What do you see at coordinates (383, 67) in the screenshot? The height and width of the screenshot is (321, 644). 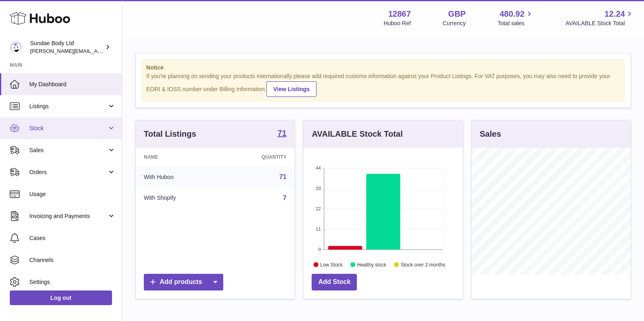 I see `strong: Notice` at bounding box center [383, 67].